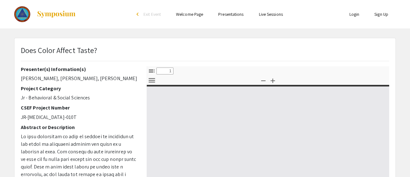 The width and height of the screenshot is (410, 177). What do you see at coordinates (271, 14) in the screenshot?
I see `a: Live Sessions` at bounding box center [271, 14].